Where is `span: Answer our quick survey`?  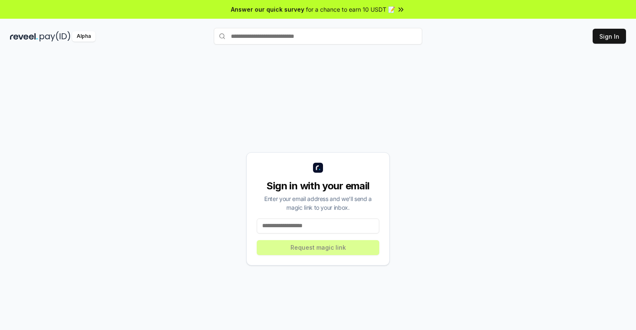 span: Answer our quick survey is located at coordinates (267, 9).